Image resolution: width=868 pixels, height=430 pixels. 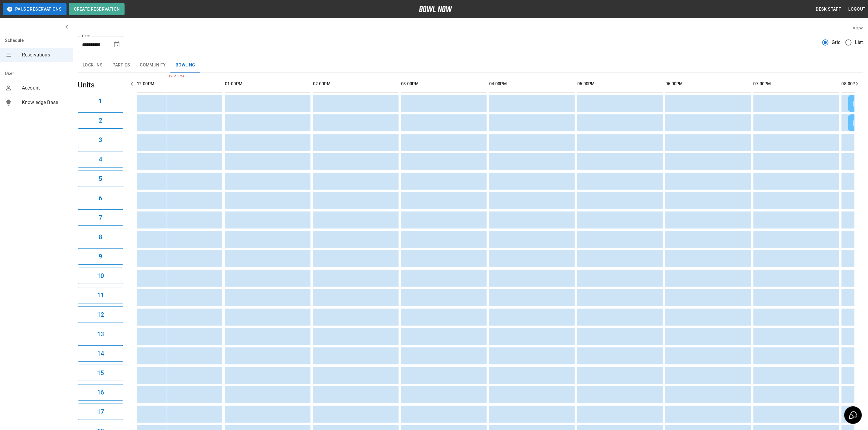 What do you see at coordinates (100, 373) in the screenshot?
I see `h6: 15` at bounding box center [100, 373].